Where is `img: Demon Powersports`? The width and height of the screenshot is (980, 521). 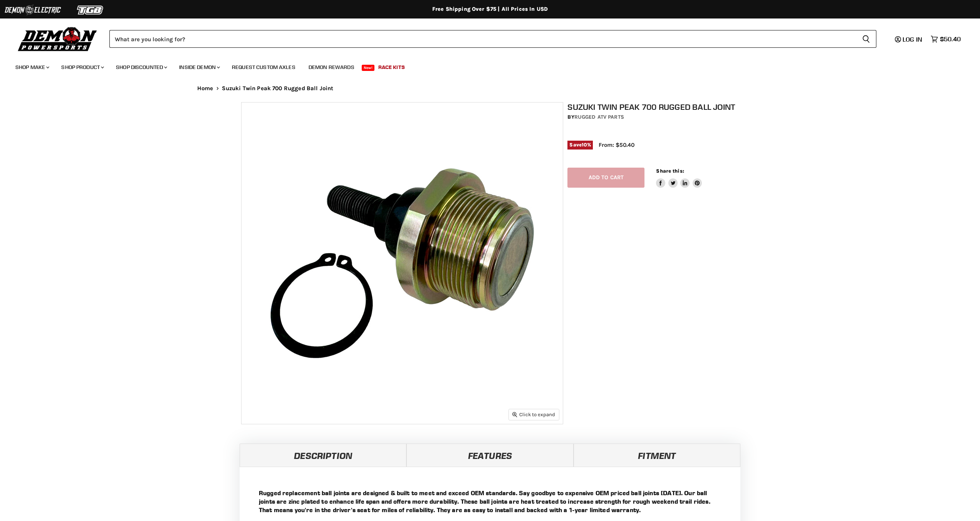
img: Demon Powersports is located at coordinates (57, 39).